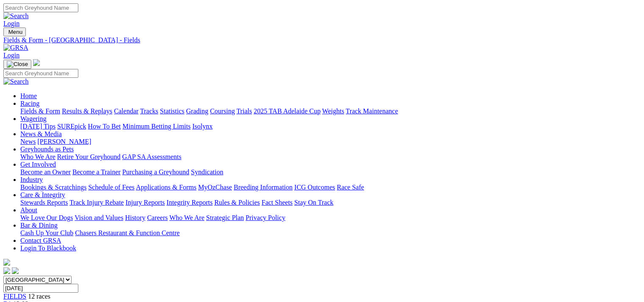 Image resolution: width=644 pixels, height=302 pixels. I want to click on a: Race Safe, so click(350, 187).